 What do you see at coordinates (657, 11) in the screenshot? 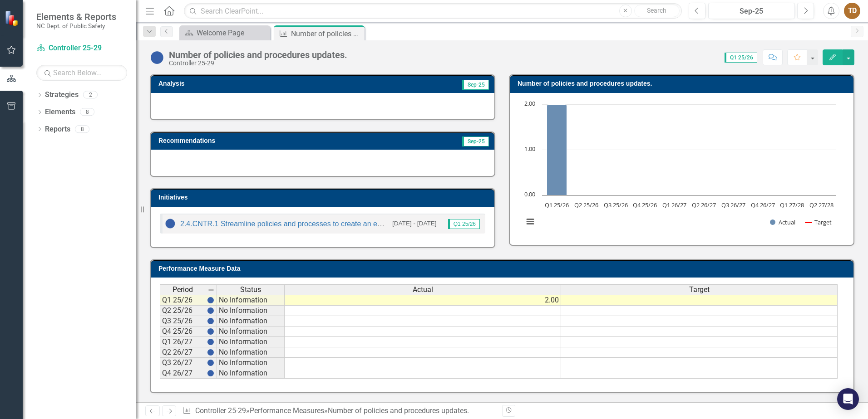
I see `button: Search` at bounding box center [657, 11].